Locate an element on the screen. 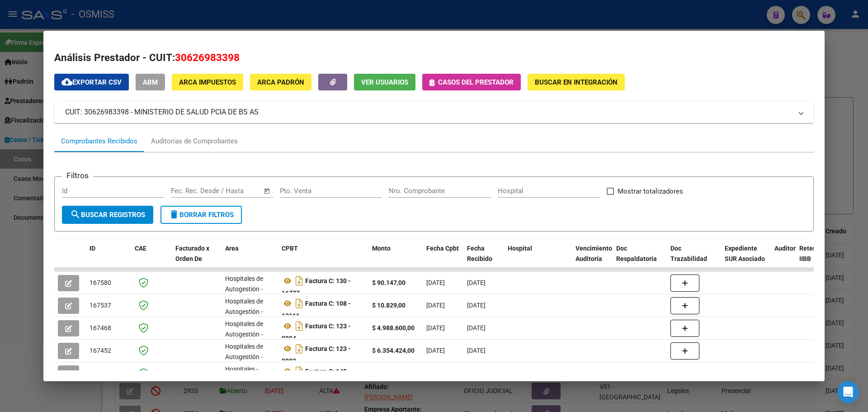 Image resolution: width=868 pixels, height=412 pixels. datatable-header-cell: Doc Respaldatoria is located at coordinates (639, 258).